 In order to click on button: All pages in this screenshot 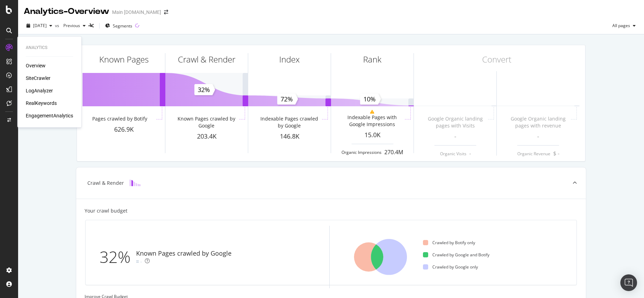, I will do `click(624, 25)`.